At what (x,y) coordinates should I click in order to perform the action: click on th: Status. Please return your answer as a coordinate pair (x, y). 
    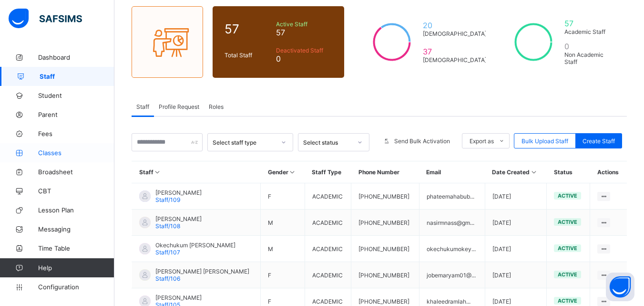
    Looking at the image, I should click on (568, 172).